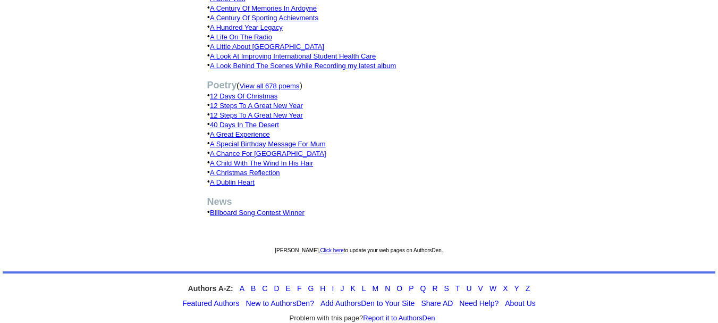 The width and height of the screenshot is (718, 323). I want to click on a: V, so click(481, 288).